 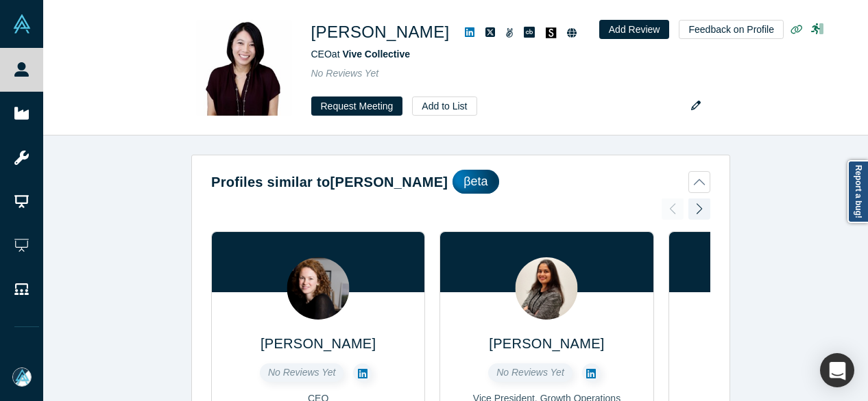 I want to click on button: Add to List, so click(x=444, y=106).